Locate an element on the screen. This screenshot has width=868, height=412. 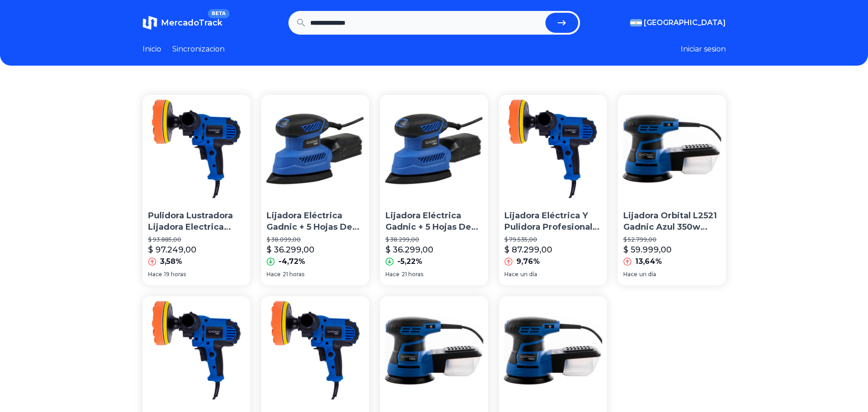
a: Sincronizacion is located at coordinates (198, 49).